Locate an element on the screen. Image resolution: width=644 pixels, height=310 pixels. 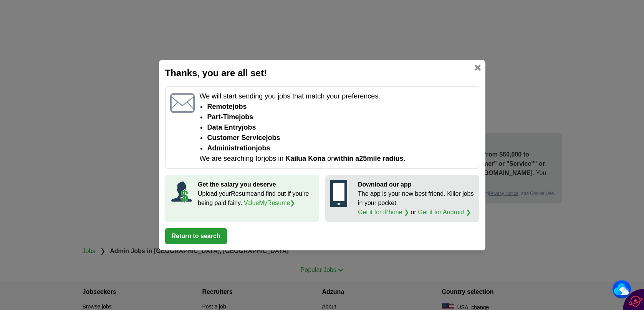
a: Get it for iPhone ❯ is located at coordinates (383, 212).